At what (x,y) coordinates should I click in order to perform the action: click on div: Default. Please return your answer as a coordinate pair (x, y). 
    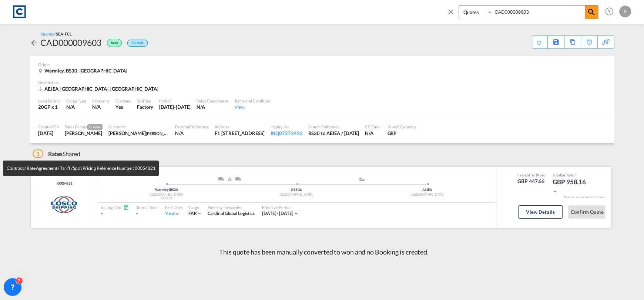
    Looking at the image, I should click on (138, 43).